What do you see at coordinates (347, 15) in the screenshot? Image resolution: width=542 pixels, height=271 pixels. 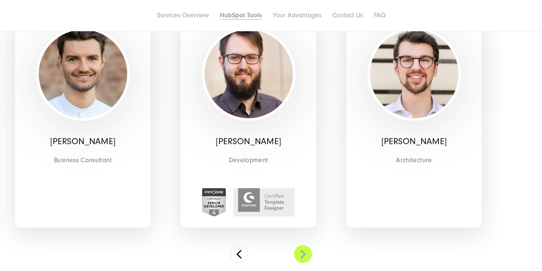 I see `a: Contact Us` at bounding box center [347, 15].